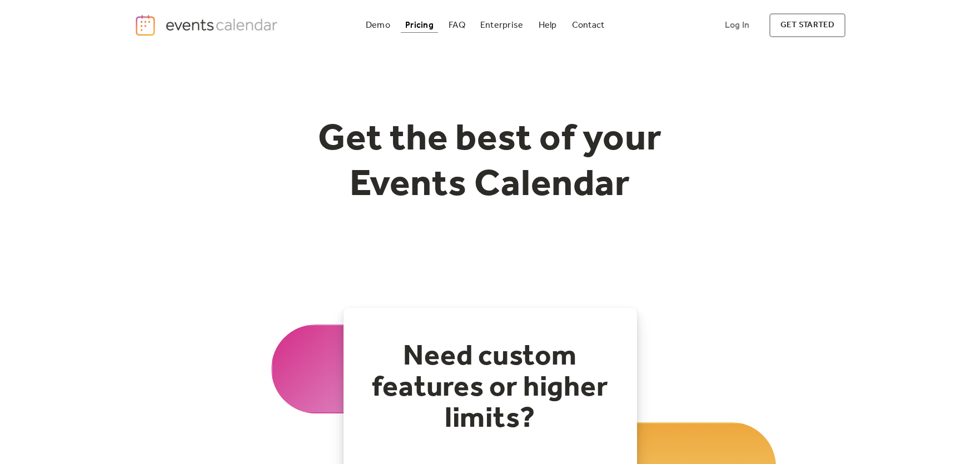 This screenshot has height=464, width=980. I want to click on div: Demo, so click(378, 25).